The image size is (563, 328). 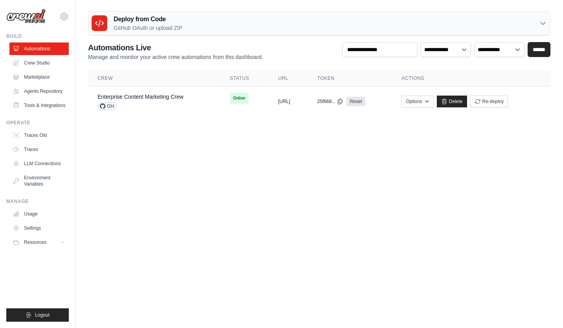 What do you see at coordinates (39, 63) in the screenshot?
I see `a: Crew Studio` at bounding box center [39, 63].